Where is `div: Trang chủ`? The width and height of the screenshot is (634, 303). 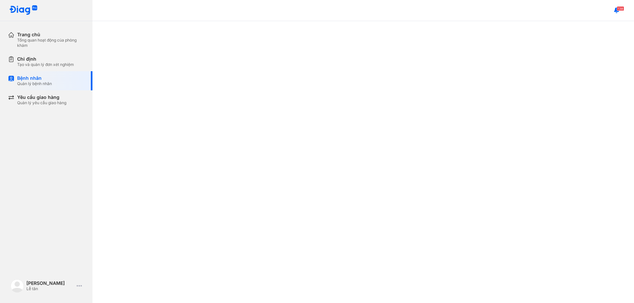
div: Trang chủ is located at coordinates (51, 35).